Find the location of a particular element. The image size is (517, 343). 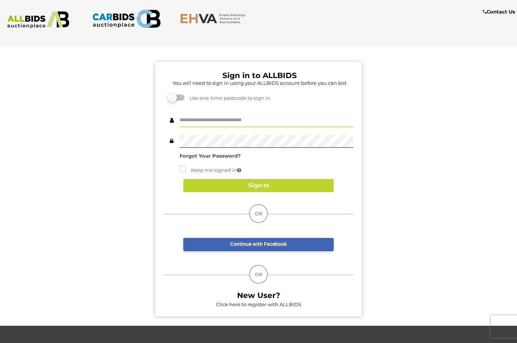

a: Click here to register with ALLBIDS is located at coordinates (258, 305).